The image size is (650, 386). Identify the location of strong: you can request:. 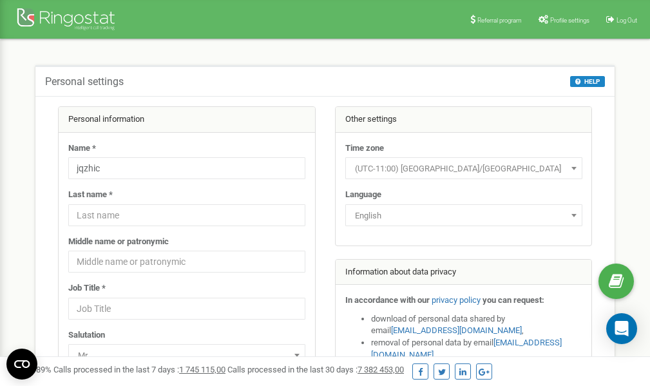
(513, 299).